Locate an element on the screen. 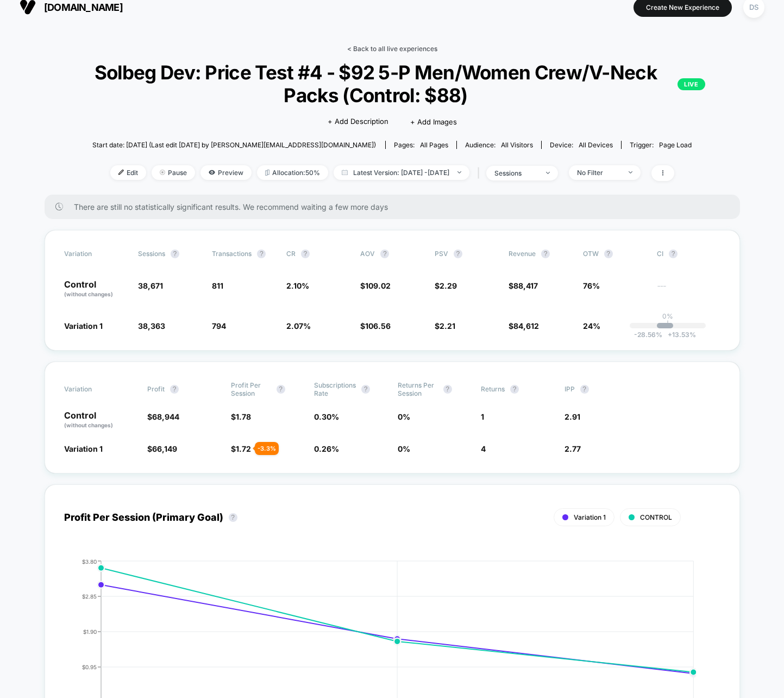 Image resolution: width=784 pixels, height=698 pixels. span: + Add Description is located at coordinates (358, 122).